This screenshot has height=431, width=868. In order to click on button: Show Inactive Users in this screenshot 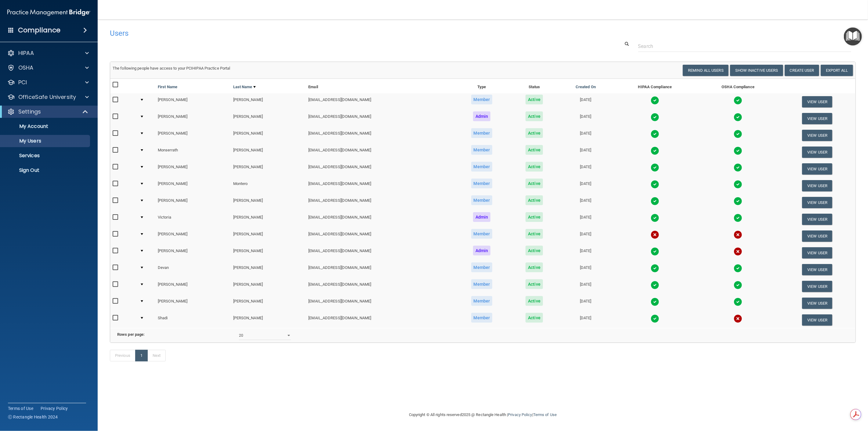, I will do `click(756, 70)`.